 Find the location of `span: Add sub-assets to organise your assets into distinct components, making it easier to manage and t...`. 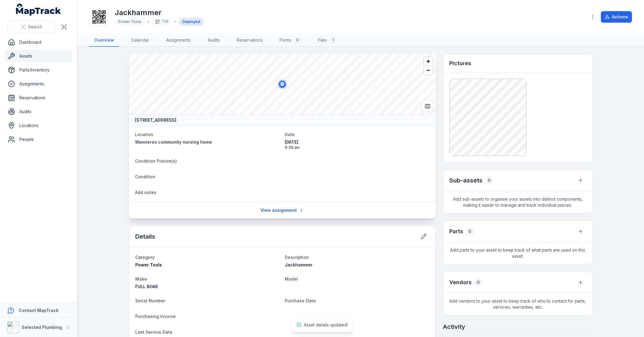

span: Add sub-assets to organise your assets into distinct components, making it easier to manage and t... is located at coordinates (517, 202).